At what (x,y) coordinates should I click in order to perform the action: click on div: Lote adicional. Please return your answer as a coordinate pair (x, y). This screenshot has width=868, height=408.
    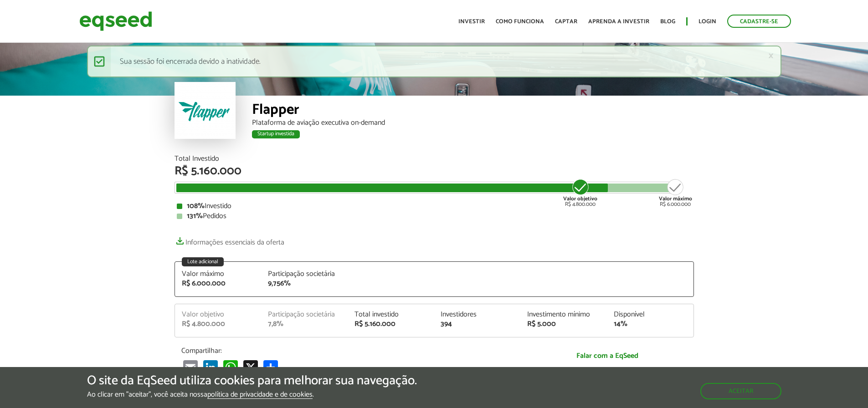
    Looking at the image, I should click on (203, 262).